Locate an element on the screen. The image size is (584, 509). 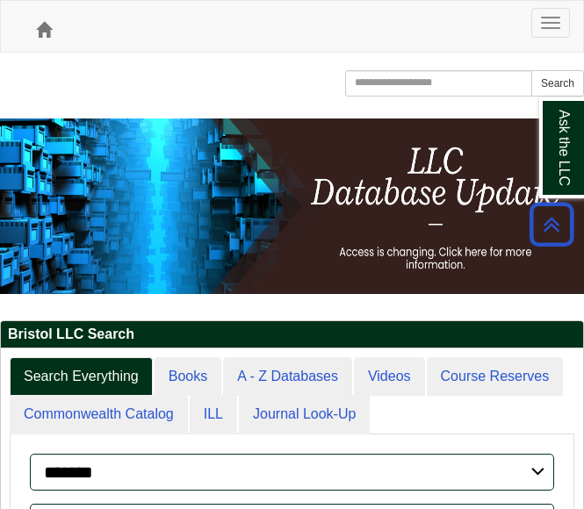
a: Commonwealth Catalog is located at coordinates (98, 414).